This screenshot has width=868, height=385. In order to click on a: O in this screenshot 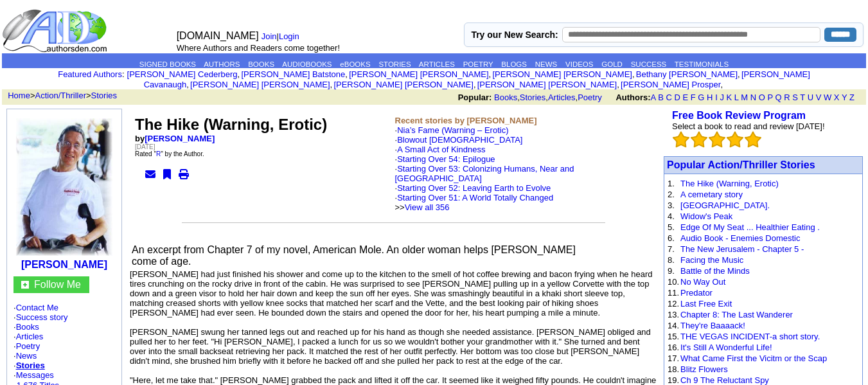, I will do `click(762, 97)`.